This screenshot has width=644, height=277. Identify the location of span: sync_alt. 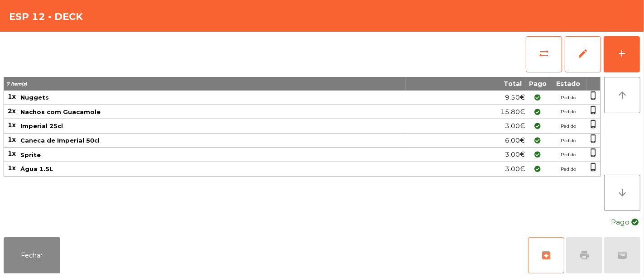
(544, 53).